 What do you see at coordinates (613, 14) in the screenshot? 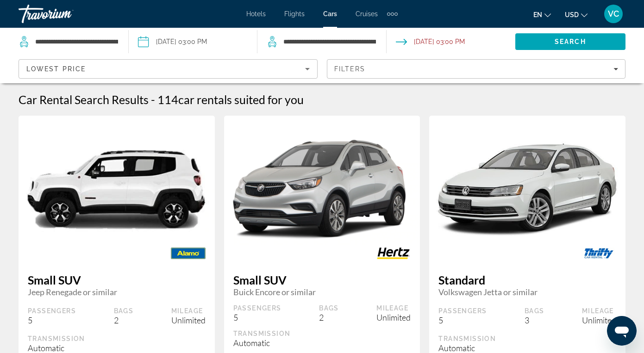
I see `span: VC` at bounding box center [613, 14].